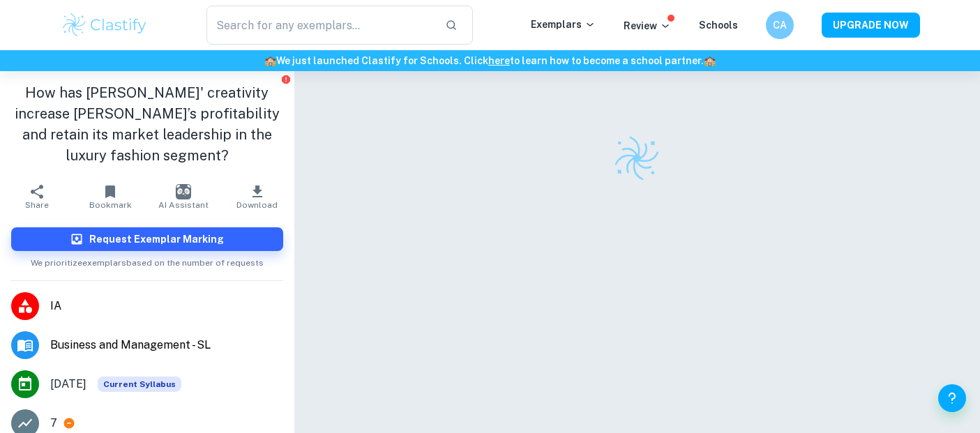 Image resolution: width=980 pixels, height=433 pixels. Describe the element at coordinates (780, 25) in the screenshot. I see `button: CA` at that location.